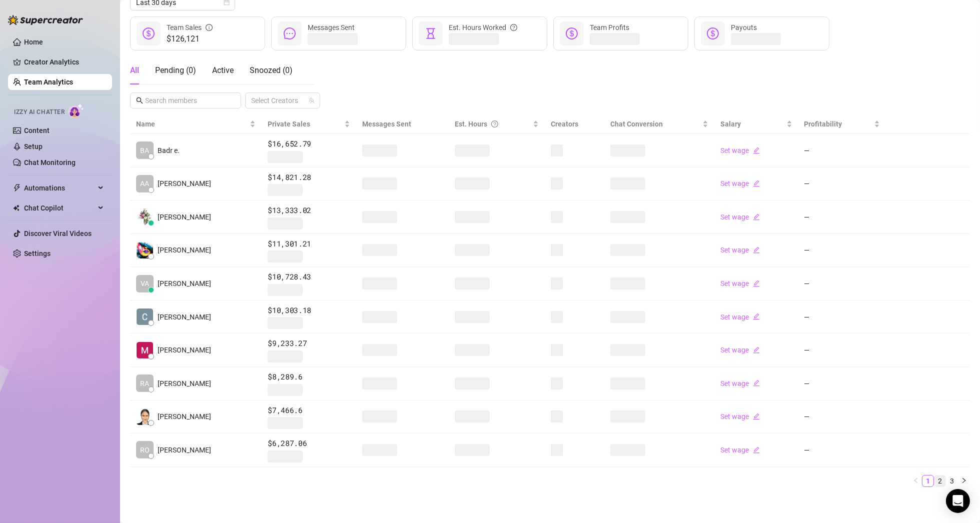 The image size is (980, 523). Describe the element at coordinates (145, 417) in the screenshot. I see `img: Janezah Pasaylo` at that location.